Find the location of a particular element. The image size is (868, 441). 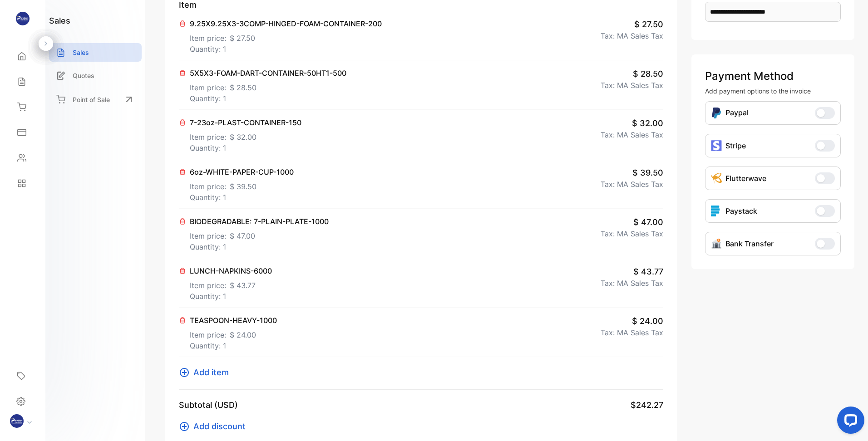

p: Sales is located at coordinates (81, 52).